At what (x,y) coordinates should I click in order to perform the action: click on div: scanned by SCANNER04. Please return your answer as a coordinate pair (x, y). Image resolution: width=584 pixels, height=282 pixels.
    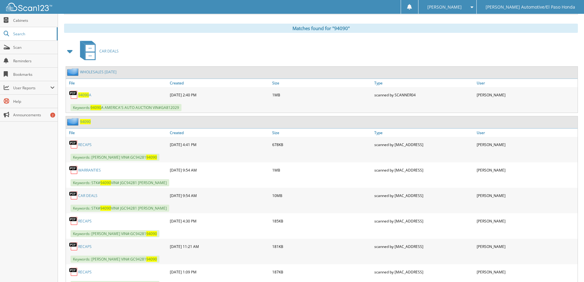
    Looking at the image, I should click on (424, 95).